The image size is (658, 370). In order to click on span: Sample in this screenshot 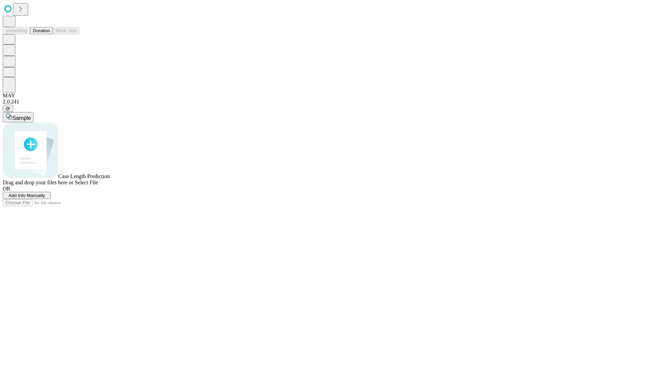, I will do `click(22, 118)`.